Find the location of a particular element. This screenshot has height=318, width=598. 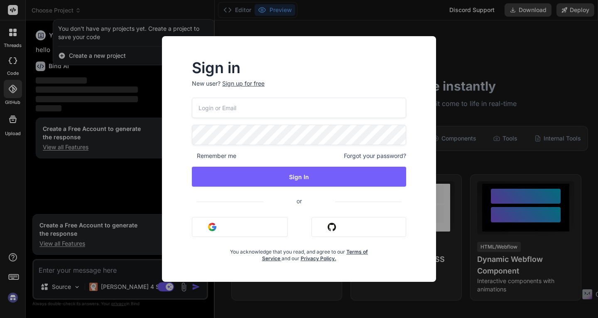

span: Remember me is located at coordinates (214, 156).